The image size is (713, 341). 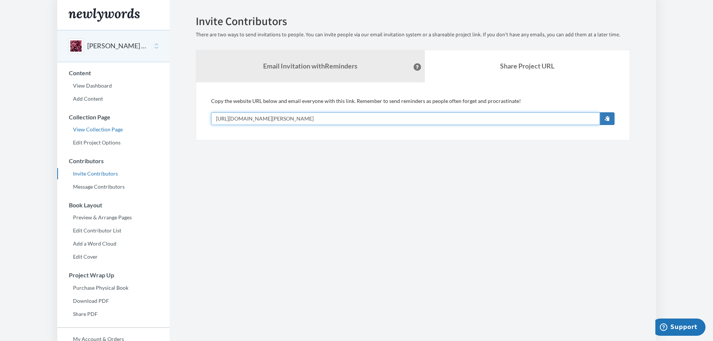 What do you see at coordinates (113, 275) in the screenshot?
I see `h3: Project Wrap Up` at bounding box center [113, 275].